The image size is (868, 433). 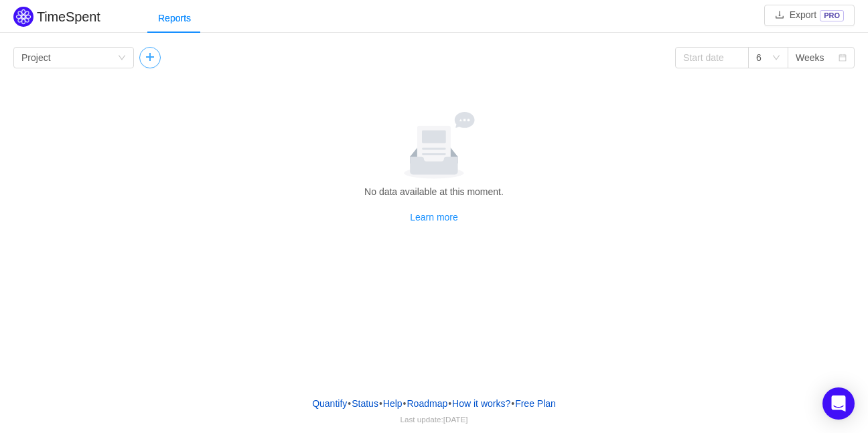 I want to click on img: Quantify logo, so click(x=23, y=17).